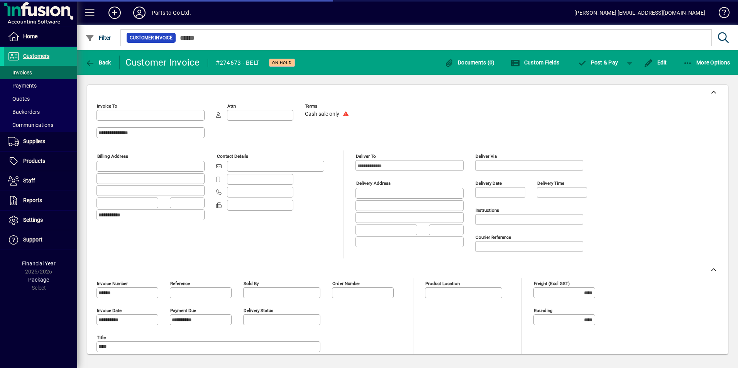 This screenshot has height=368, width=738. I want to click on a: Invoices, so click(41, 73).